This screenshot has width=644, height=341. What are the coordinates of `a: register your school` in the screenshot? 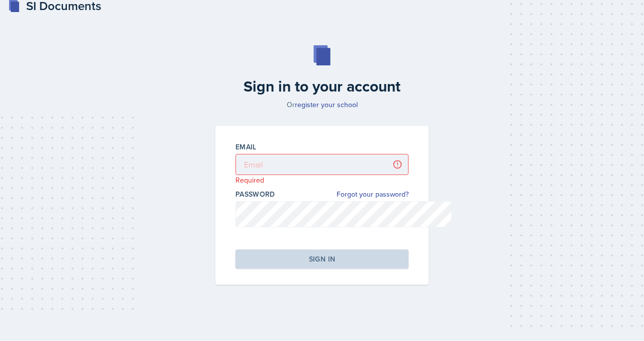 It's located at (326, 105).